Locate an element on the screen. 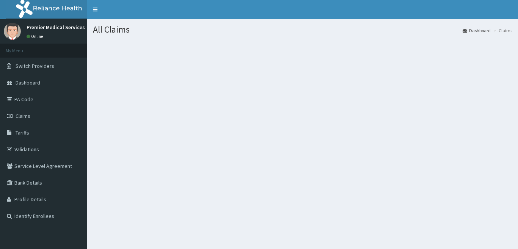 The width and height of the screenshot is (518, 249). a: Dashboard is located at coordinates (476, 30).